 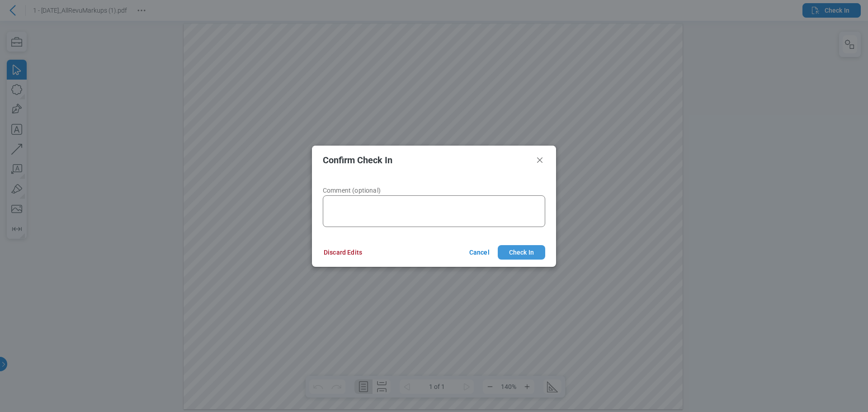 What do you see at coordinates (478, 252) in the screenshot?
I see `button: Cancel` at bounding box center [478, 252].